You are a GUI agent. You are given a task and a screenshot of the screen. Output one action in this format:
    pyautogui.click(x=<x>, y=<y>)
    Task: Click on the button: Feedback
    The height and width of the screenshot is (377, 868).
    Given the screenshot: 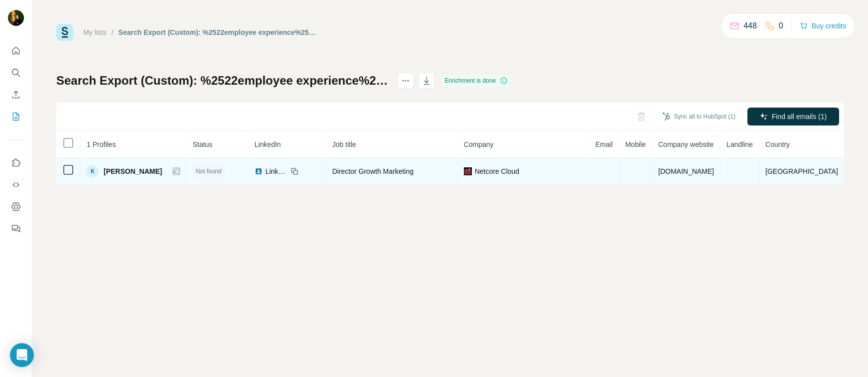 What is the action you would take?
    pyautogui.click(x=16, y=228)
    